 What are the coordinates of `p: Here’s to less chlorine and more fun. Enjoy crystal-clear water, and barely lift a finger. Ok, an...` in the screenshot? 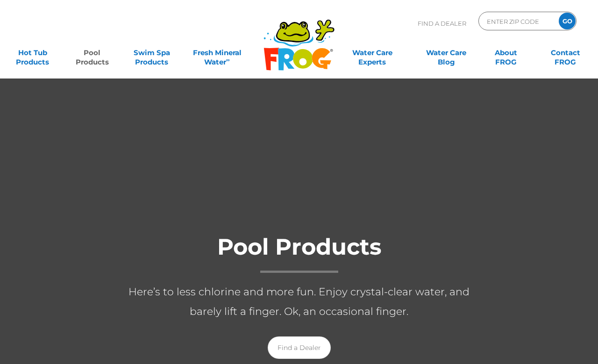 It's located at (299, 302).